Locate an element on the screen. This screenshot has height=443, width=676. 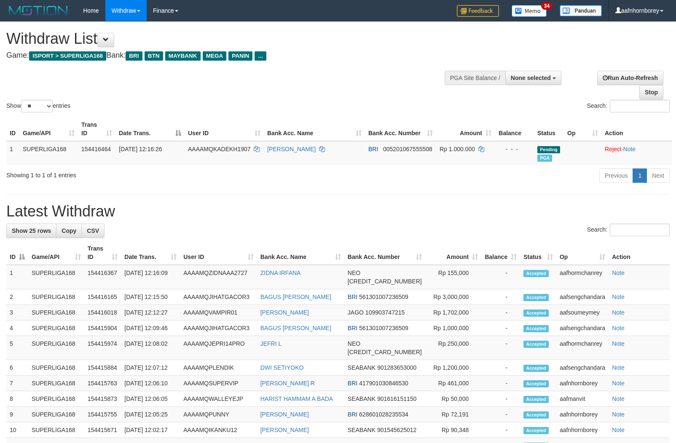
span: Copy 5859458176076272 to clipboard is located at coordinates (385, 282).